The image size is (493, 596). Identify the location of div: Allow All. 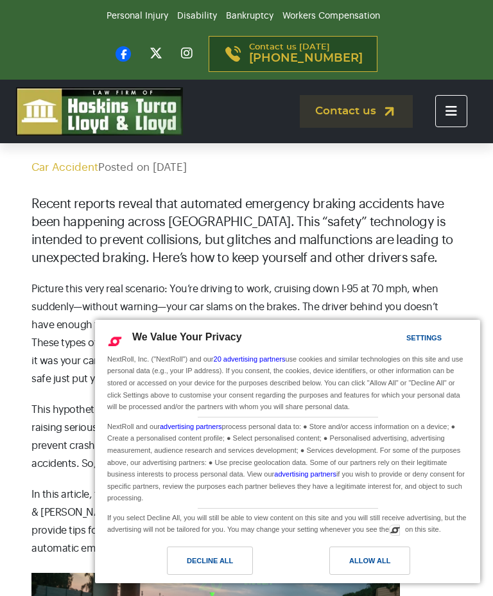
(370, 561).